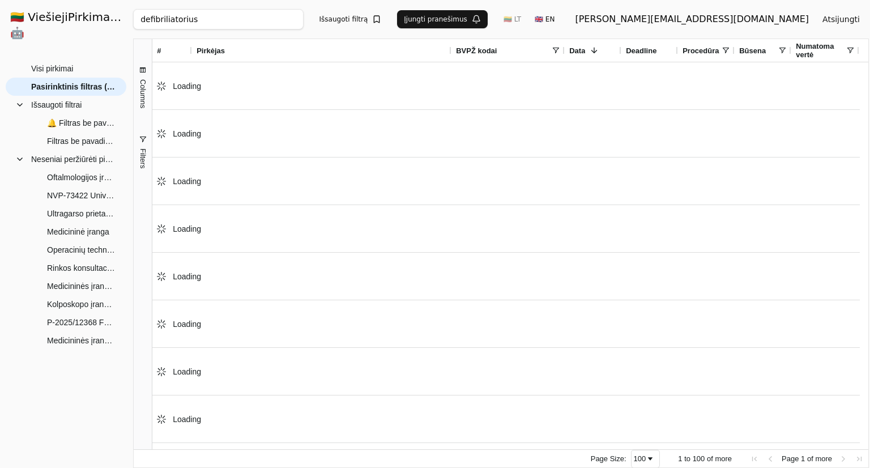  Describe the element at coordinates (81, 286) in the screenshot. I see `span: Medicininės įrangos pirkimas (Šilalės ligoninė)` at that location.